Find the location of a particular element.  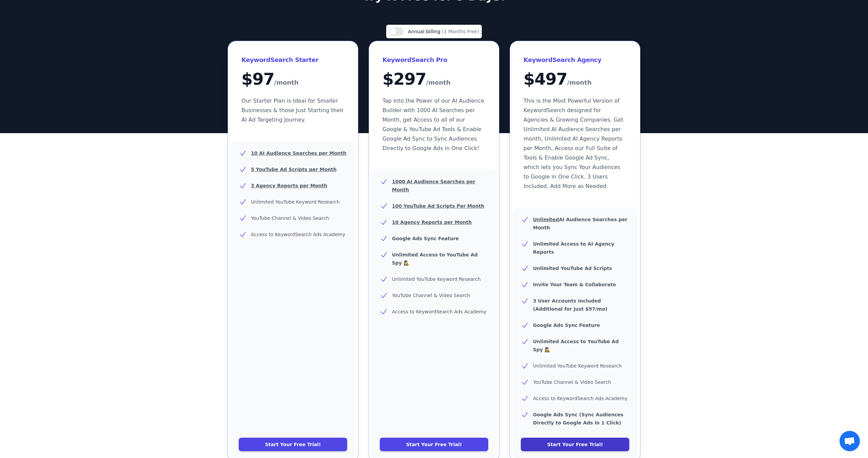

span: Our Starter Plan is Ideal for Smaller Businesses & those Just Starting their AI Ad Targeting Jour... is located at coordinates (293, 110).